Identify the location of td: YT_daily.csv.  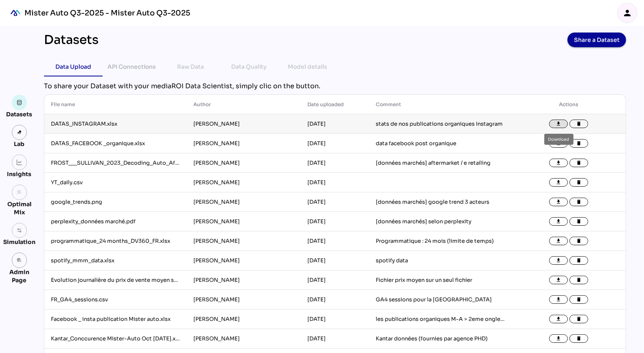
(116, 182).